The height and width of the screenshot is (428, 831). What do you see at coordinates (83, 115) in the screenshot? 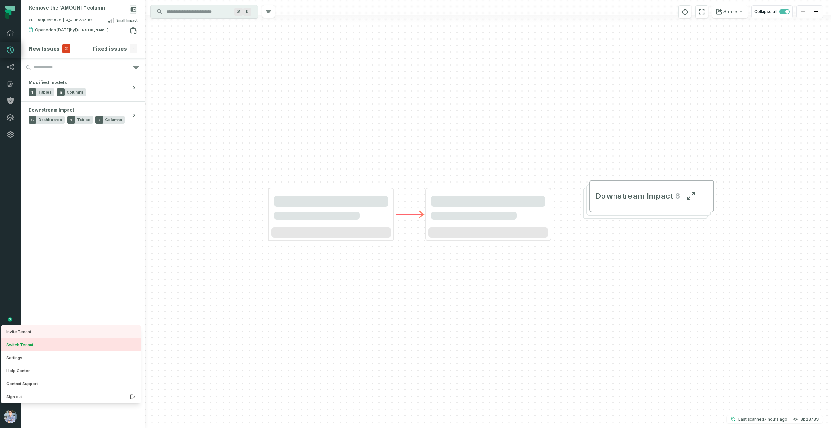
I see `button: Downstream Impact5Dashboards1Tables7Columns` at bounding box center [83, 115].